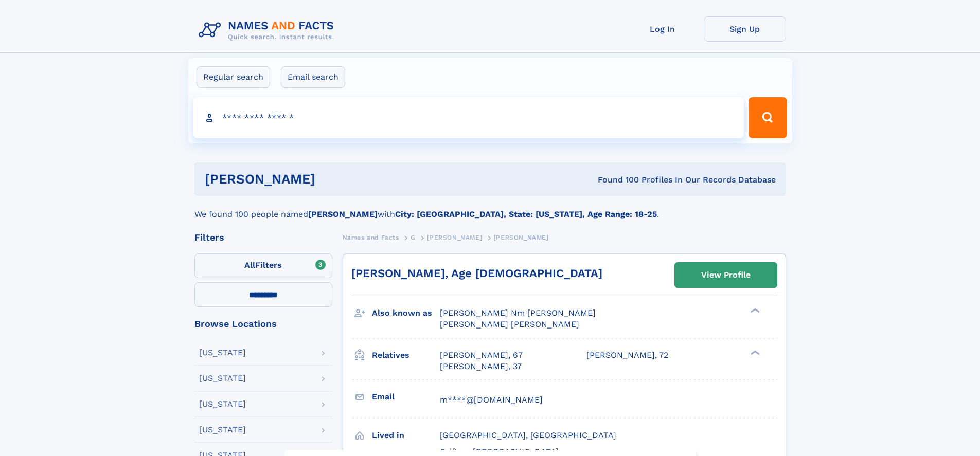 The image size is (980, 456). What do you see at coordinates (767, 118) in the screenshot?
I see `button: Search Button` at bounding box center [767, 118].